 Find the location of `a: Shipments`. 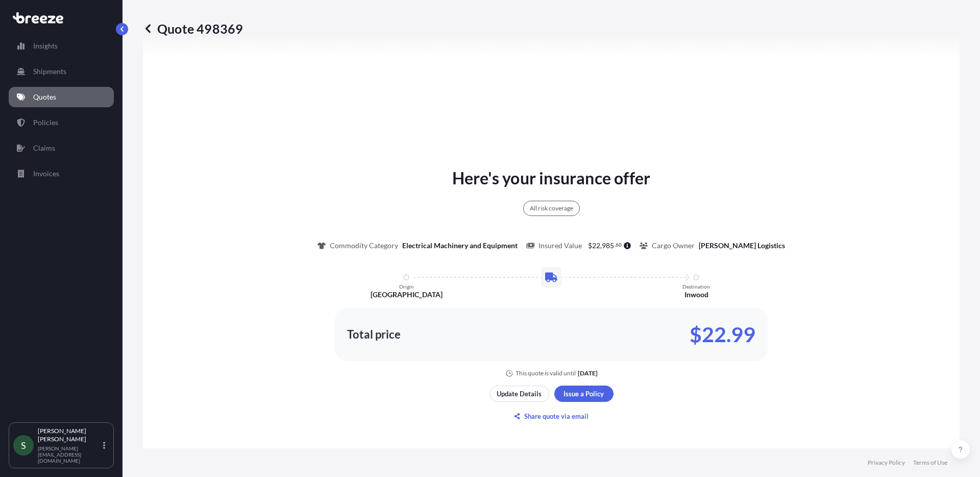

a: Shipments is located at coordinates (61, 71).